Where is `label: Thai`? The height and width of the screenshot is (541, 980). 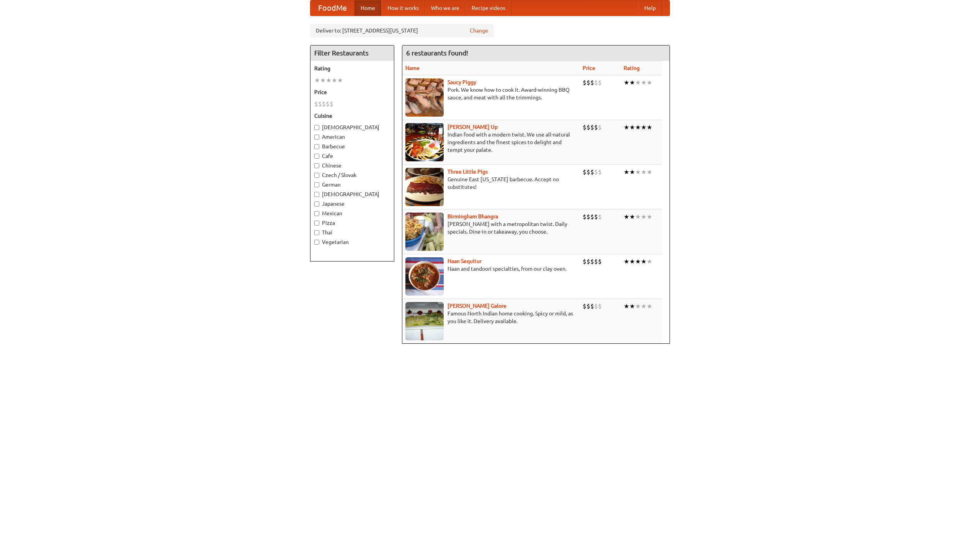
label: Thai is located at coordinates (352, 232).